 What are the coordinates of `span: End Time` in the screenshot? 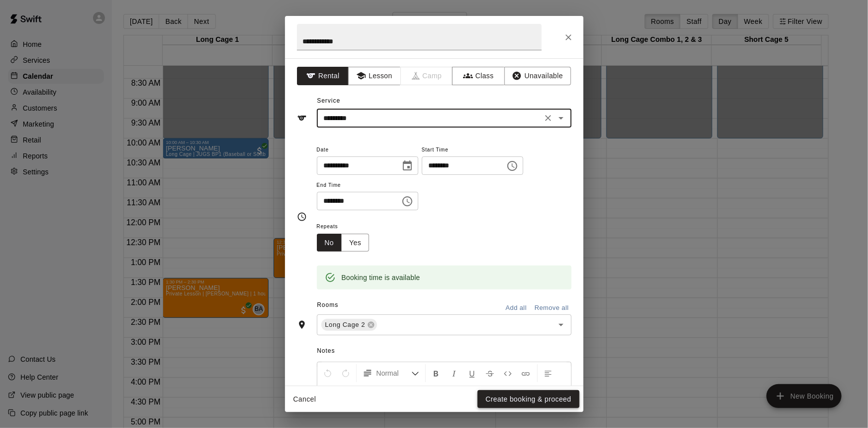 It's located at (368, 185).